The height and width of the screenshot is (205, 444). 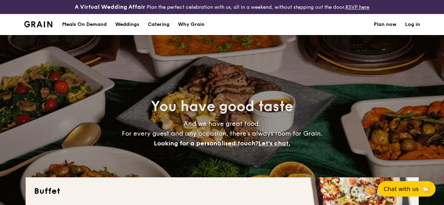 What do you see at coordinates (84, 25) in the screenshot?
I see `a: Meals On Demand` at bounding box center [84, 25].